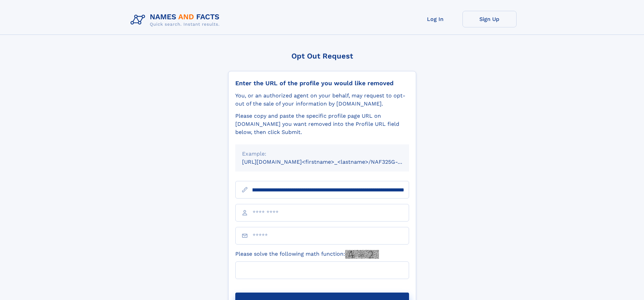 The width and height of the screenshot is (644, 300). Describe the element at coordinates (307, 254) in the screenshot. I see `label: Please solve the following math function:` at that location.